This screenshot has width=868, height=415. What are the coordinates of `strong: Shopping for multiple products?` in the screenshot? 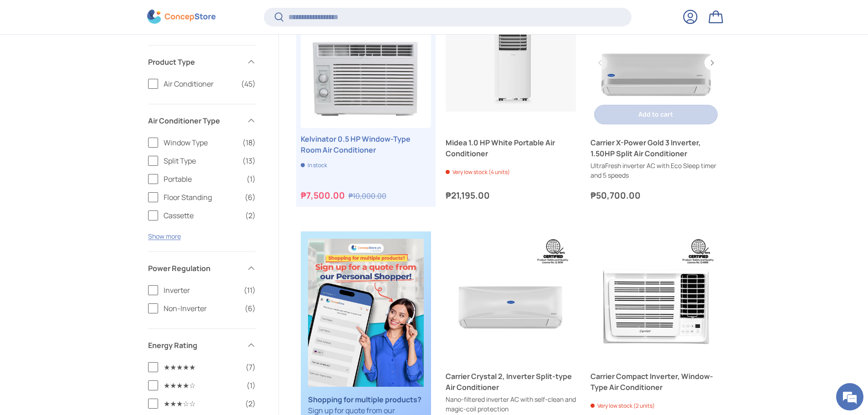 It's located at (365, 399).